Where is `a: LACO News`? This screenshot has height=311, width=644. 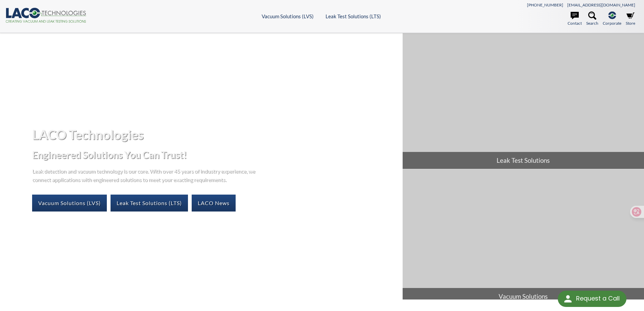
a: LACO News is located at coordinates (214, 203).